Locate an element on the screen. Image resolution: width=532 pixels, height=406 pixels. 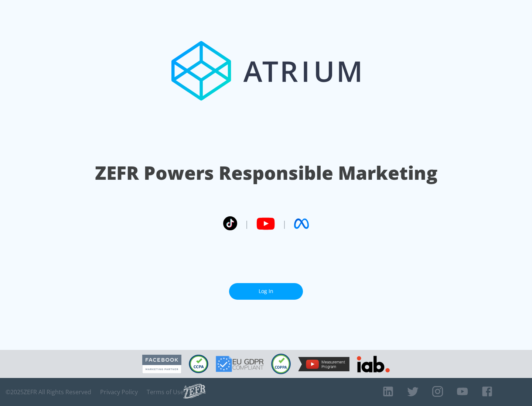
h1: ZEFR Powers Responsible Marketing is located at coordinates (266, 173).